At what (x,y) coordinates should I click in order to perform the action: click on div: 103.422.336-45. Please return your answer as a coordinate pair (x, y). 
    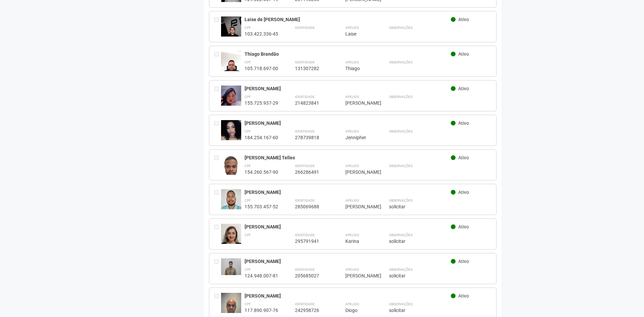
    Looking at the image, I should click on (261, 34).